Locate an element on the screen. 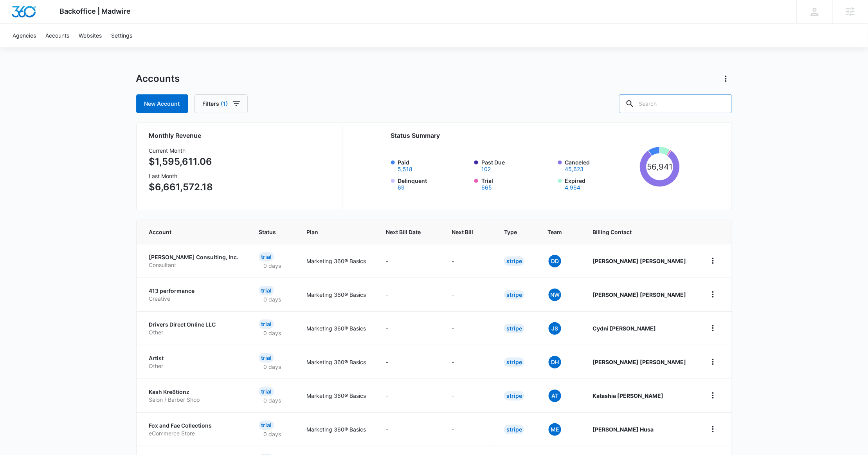 This screenshot has height=455, width=868. a: New Account is located at coordinates (162, 104).